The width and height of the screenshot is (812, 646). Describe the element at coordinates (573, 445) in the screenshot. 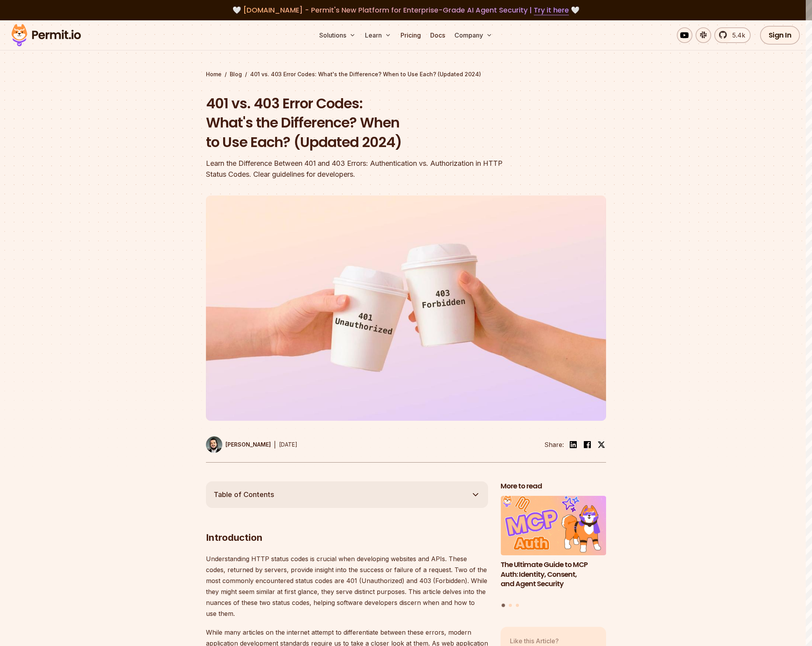

I see `img: linkedin` at that location.